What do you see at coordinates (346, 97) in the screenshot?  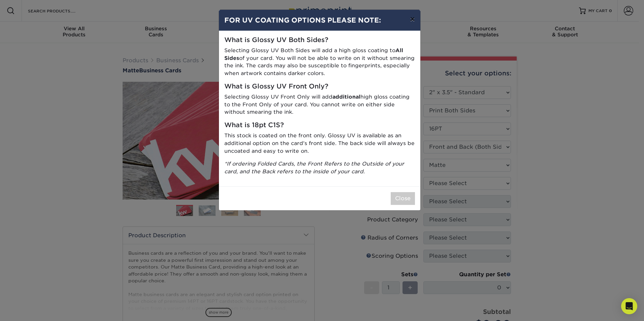 I see `strong: additional` at bounding box center [346, 97].